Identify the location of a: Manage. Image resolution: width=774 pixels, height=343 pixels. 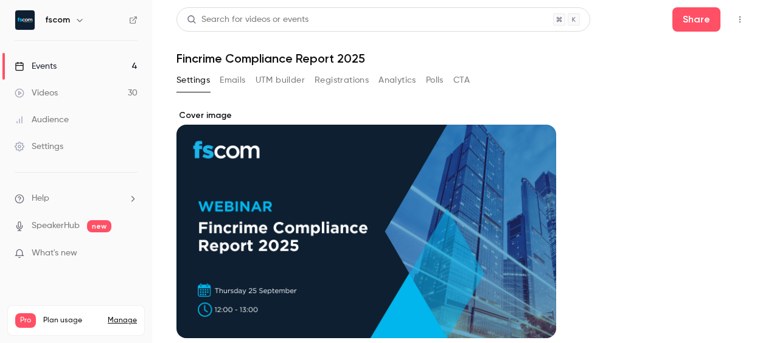
(122, 321).